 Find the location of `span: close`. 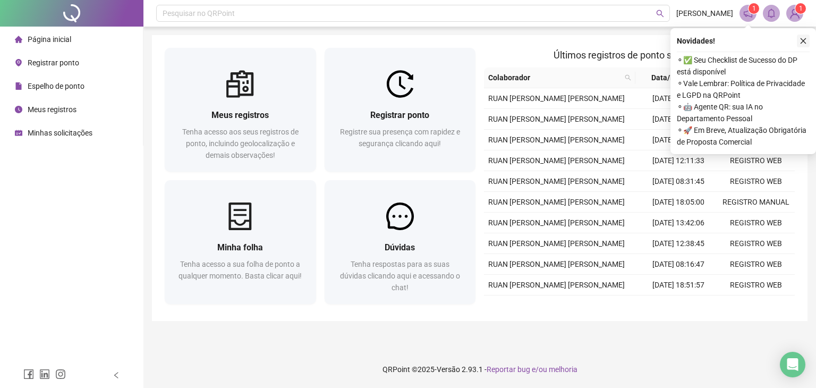

span: close is located at coordinates (804, 41).